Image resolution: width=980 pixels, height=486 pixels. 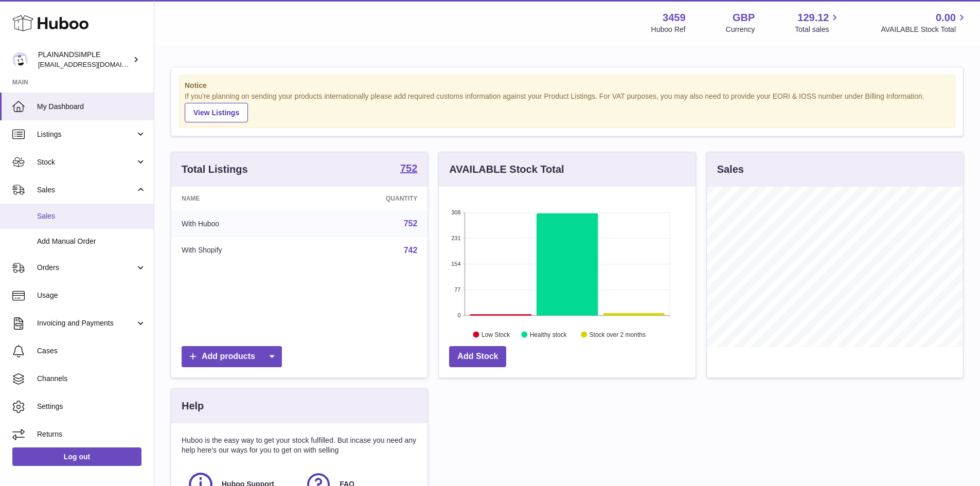 I want to click on text: Stock over 2 months, so click(x=617, y=334).